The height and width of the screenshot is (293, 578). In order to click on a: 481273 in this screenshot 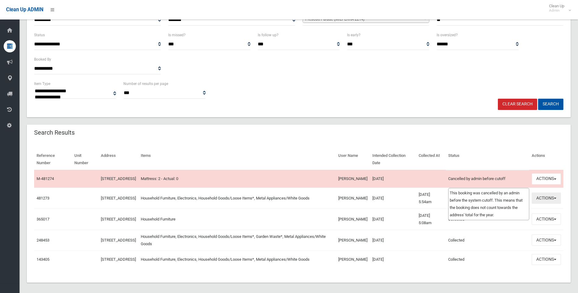, I will do `click(43, 198)`.